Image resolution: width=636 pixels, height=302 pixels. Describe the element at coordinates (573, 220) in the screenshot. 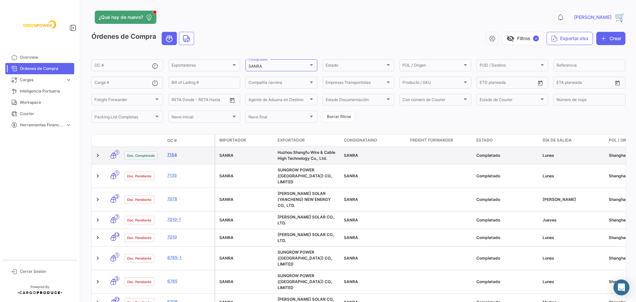

I see `div: Jueves` at that location.